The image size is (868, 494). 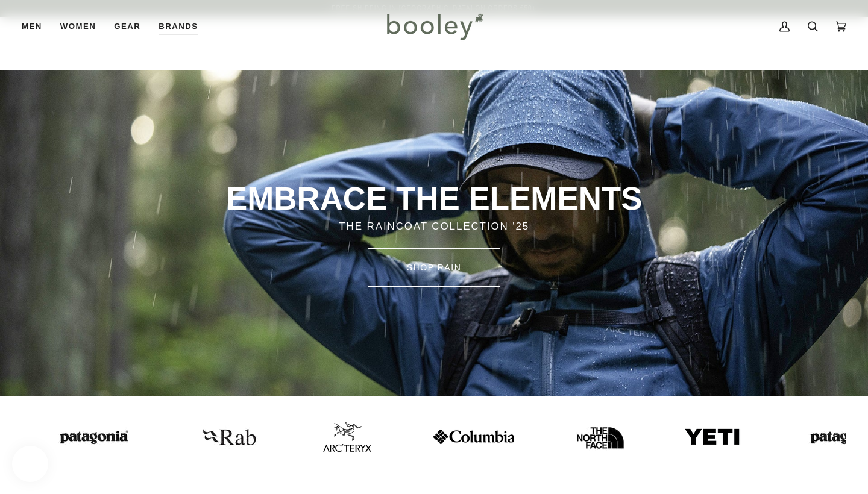 I want to click on p: EMBRACE THE ELEMENTS, so click(x=434, y=199).